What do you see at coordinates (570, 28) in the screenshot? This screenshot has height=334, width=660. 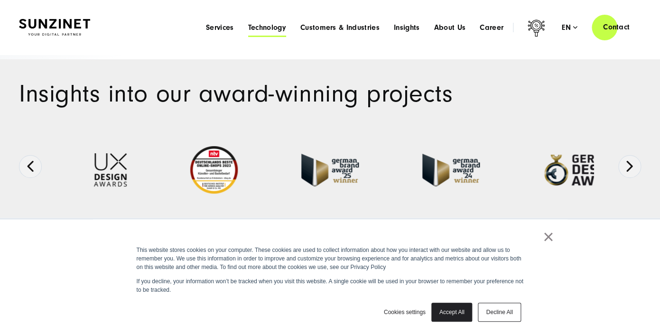 I see `div: en` at bounding box center [570, 28].